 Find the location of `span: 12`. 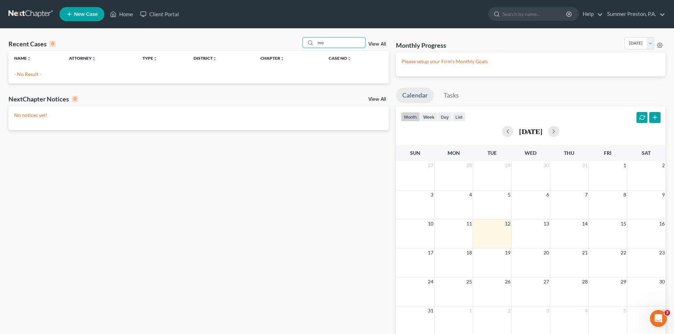

span: 12 is located at coordinates (508, 224).